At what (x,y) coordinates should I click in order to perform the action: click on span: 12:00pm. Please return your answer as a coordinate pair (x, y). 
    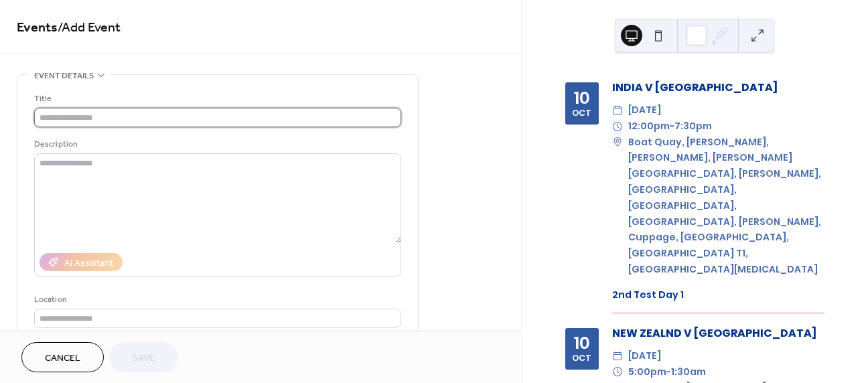
    Looking at the image, I should click on (648, 127).